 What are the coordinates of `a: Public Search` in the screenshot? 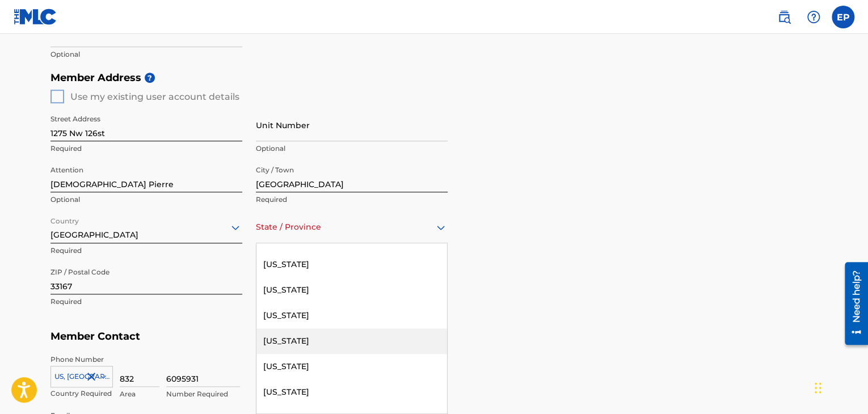 It's located at (784, 17).